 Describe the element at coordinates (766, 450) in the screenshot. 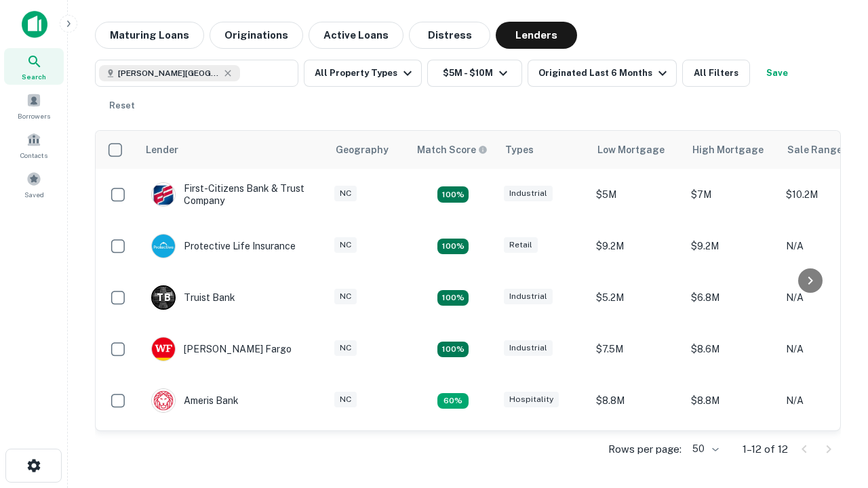

I see `p: 1–12 of 12` at that location.